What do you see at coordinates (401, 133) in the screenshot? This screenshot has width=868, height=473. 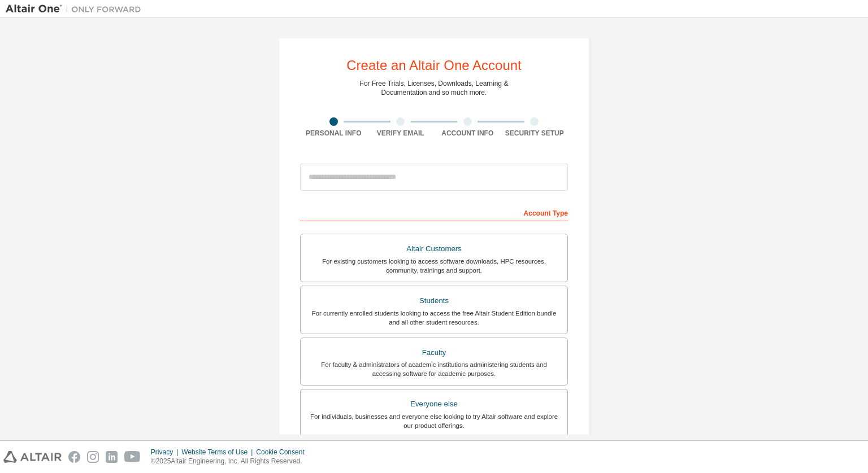 I see `div: Verify Email` at bounding box center [401, 133].